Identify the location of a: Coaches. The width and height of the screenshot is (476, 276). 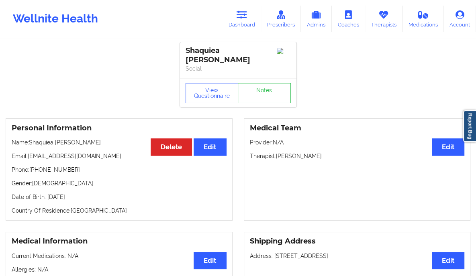
(348, 19).